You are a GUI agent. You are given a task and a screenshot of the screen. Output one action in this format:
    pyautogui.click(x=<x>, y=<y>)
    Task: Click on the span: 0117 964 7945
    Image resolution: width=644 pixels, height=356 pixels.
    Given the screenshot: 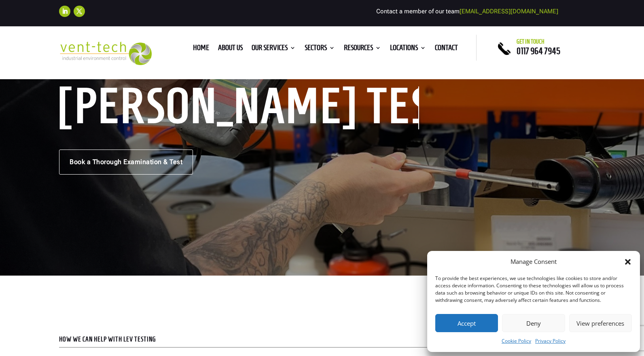 What is the action you would take?
    pyautogui.click(x=538, y=51)
    